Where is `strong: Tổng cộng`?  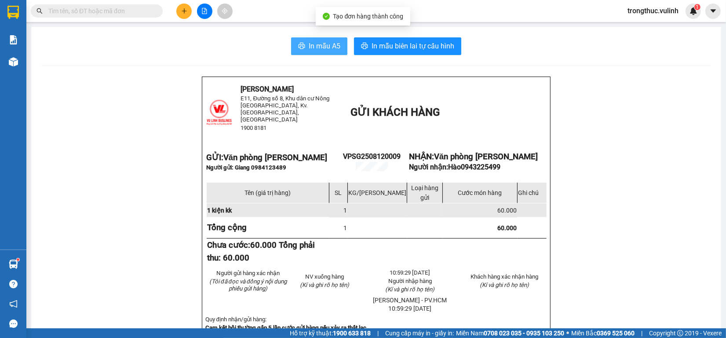 strong: Tổng cộng is located at coordinates (227, 227).